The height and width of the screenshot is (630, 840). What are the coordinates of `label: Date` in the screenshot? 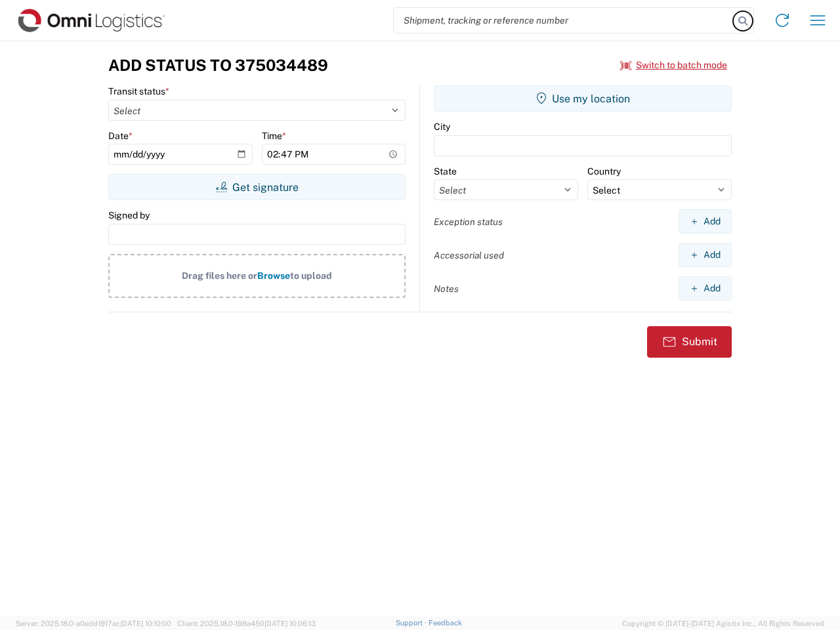 It's located at (120, 136).